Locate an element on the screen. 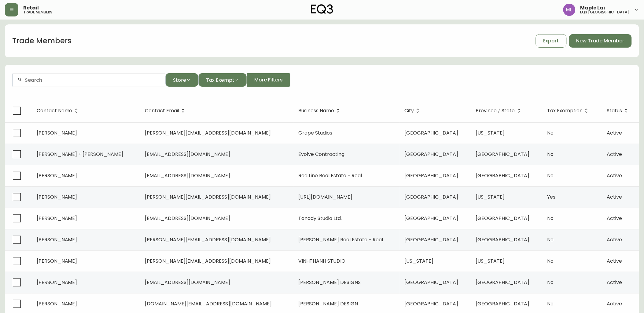 This screenshot has width=644, height=313. h1: Trade Members is located at coordinates (42, 41).